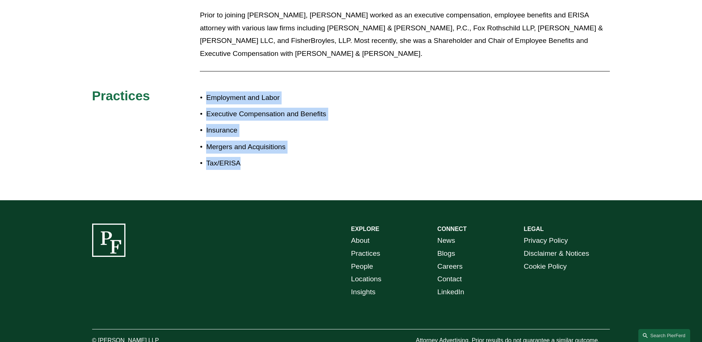 Image resolution: width=702 pixels, height=342 pixels. What do you see at coordinates (366, 254) in the screenshot?
I see `a: Practices` at bounding box center [366, 254].